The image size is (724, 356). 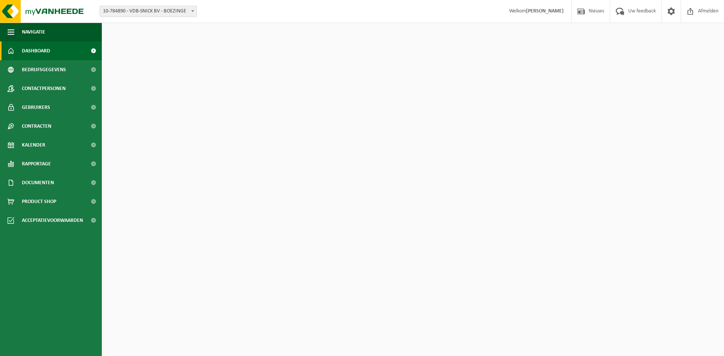 What do you see at coordinates (36, 164) in the screenshot?
I see `span: Rapportage` at bounding box center [36, 164].